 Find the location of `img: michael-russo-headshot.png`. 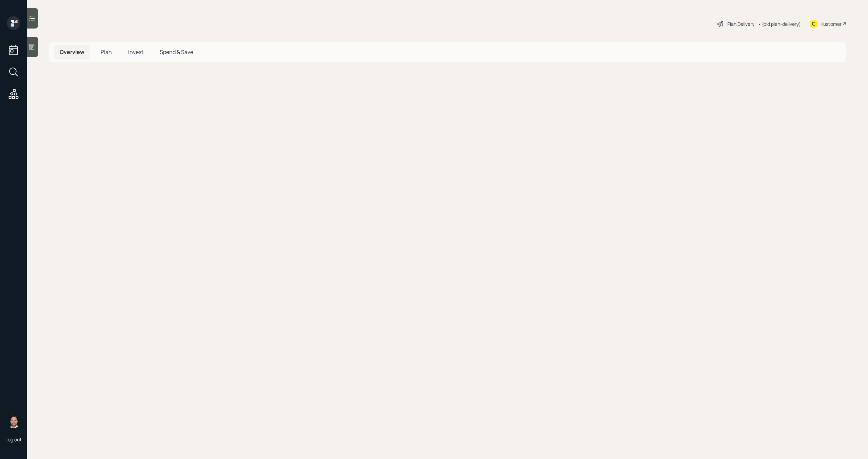

img: michael-russo-headshot.png is located at coordinates (13, 421).